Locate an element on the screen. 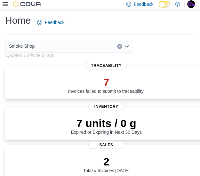 The width and height of the screenshot is (200, 176). div: Dubie Smith is located at coordinates (191, 4).